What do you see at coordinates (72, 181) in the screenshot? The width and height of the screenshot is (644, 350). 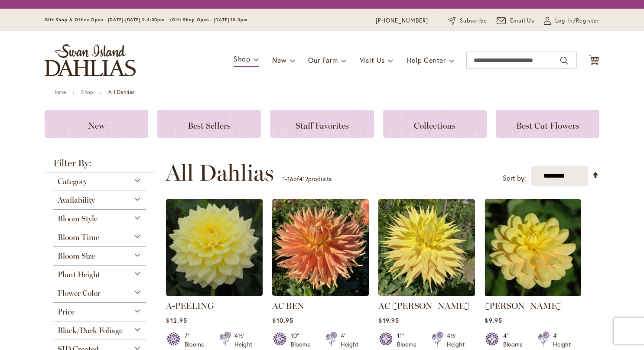 I see `span: Category` at bounding box center [72, 181].